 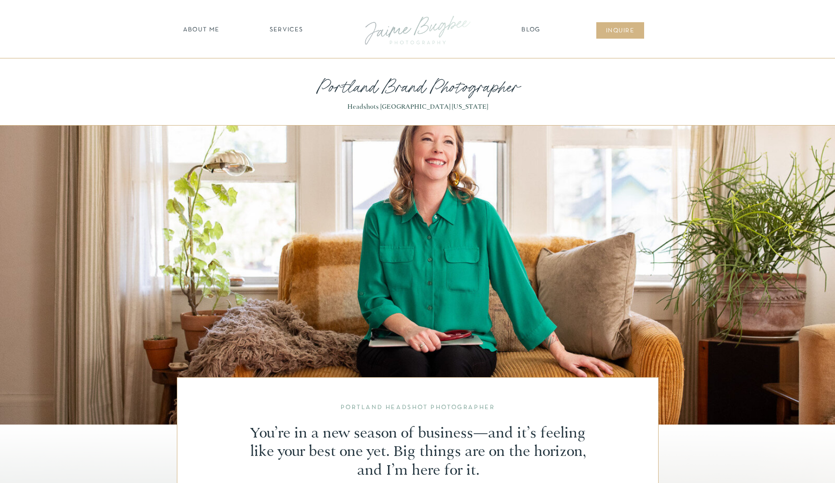 I want to click on nav: about ME, so click(x=201, y=30).